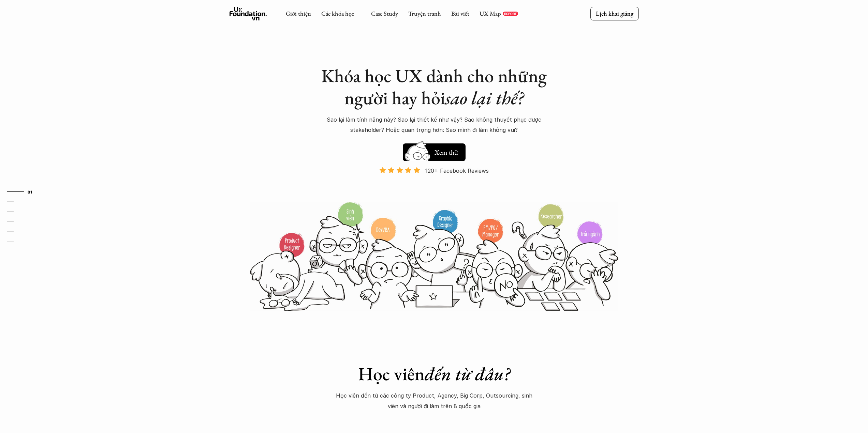  I want to click on h1: Khóa học UX dành cho những người hay hỏi, so click(434, 87).